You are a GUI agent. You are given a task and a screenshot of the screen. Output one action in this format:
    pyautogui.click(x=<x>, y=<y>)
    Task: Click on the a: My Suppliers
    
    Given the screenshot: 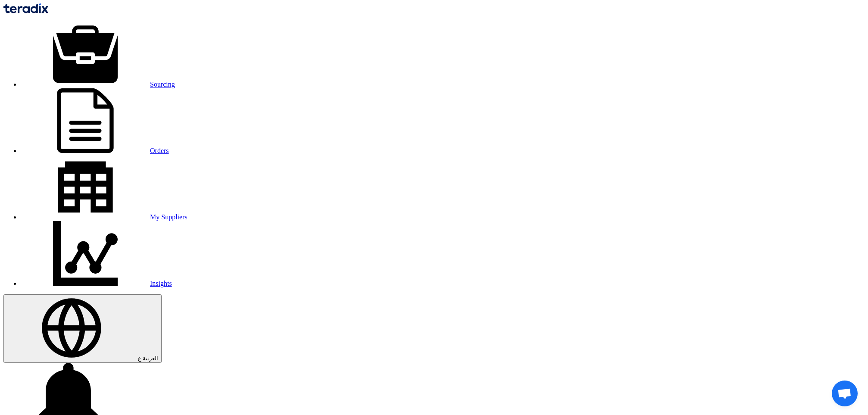 What is the action you would take?
    pyautogui.click(x=104, y=217)
    